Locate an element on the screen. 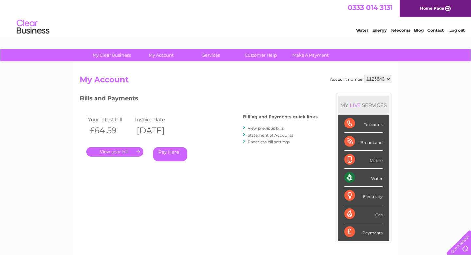 The width and height of the screenshot is (471, 255). a: Customer Help is located at coordinates (261, 55).